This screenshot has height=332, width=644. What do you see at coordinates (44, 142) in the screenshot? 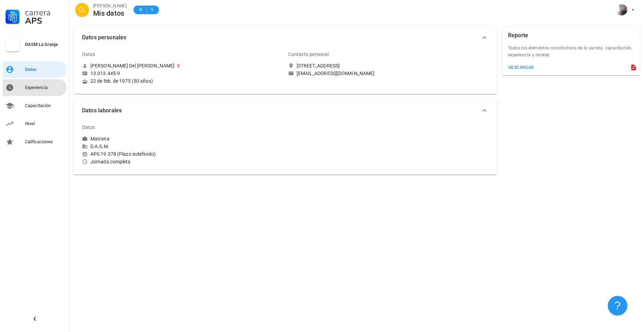
I see `div: Calificaciones` at bounding box center [44, 142].